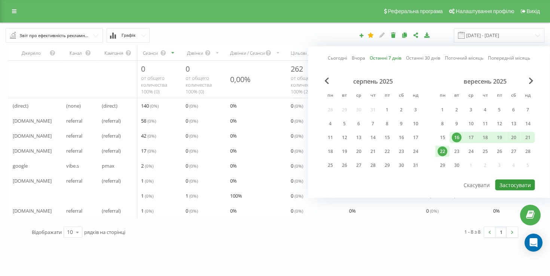  Describe the element at coordinates (20, 165) in the screenshot. I see `span: google` at that location.